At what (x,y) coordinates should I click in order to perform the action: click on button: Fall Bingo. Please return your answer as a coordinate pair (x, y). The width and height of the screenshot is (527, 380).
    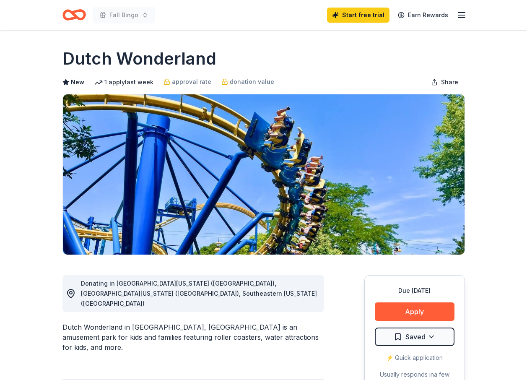
    Looking at the image, I should click on (124, 15).